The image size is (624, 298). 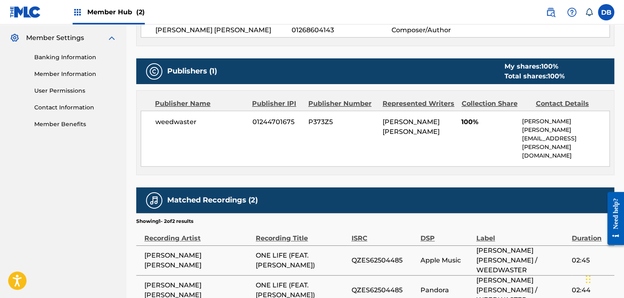 I want to click on span: 01244701675, so click(x=277, y=122).